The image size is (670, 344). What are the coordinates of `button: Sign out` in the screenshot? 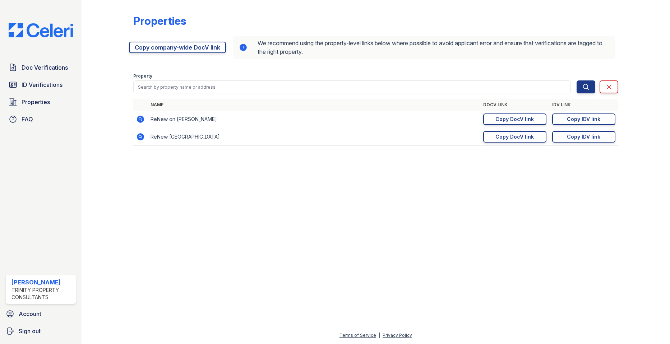 It's located at (41, 331).